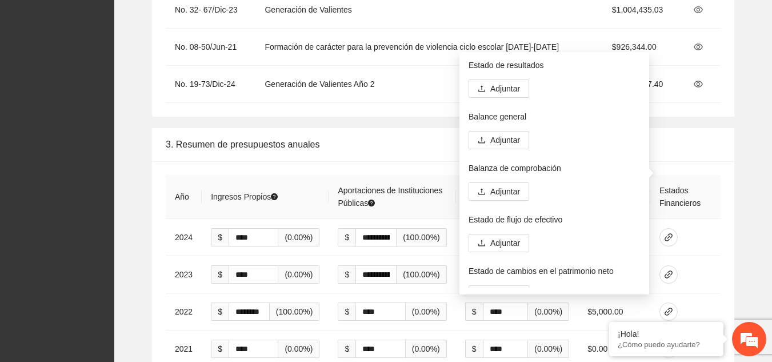 The width and height of the screenshot is (772, 362). Describe the element at coordinates (244, 197) in the screenshot. I see `span: Ingresos Propios` at that location.